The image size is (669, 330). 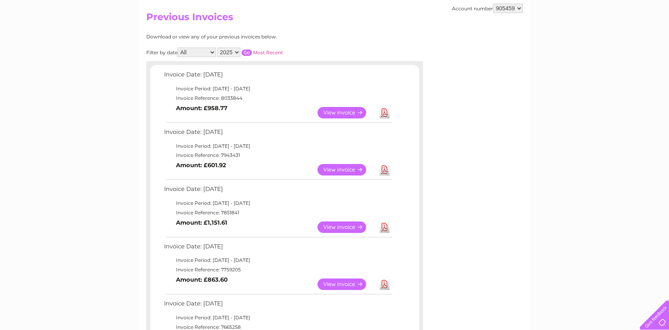 What do you see at coordinates (335, 19) in the screenshot?
I see `h2: Previous Invoices` at bounding box center [335, 19].